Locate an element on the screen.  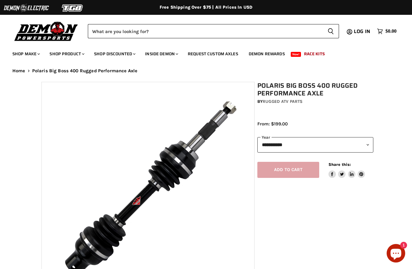
a: Demon Rewards is located at coordinates (267, 54).